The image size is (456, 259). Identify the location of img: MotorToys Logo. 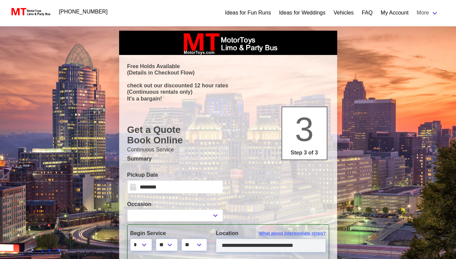
(30, 12).